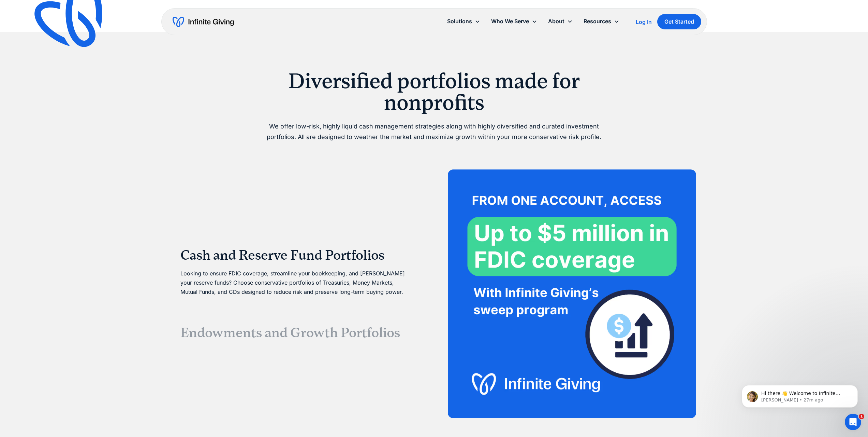 The height and width of the screenshot is (437, 868). What do you see at coordinates (644, 22) in the screenshot?
I see `div: Log In` at bounding box center [644, 22].